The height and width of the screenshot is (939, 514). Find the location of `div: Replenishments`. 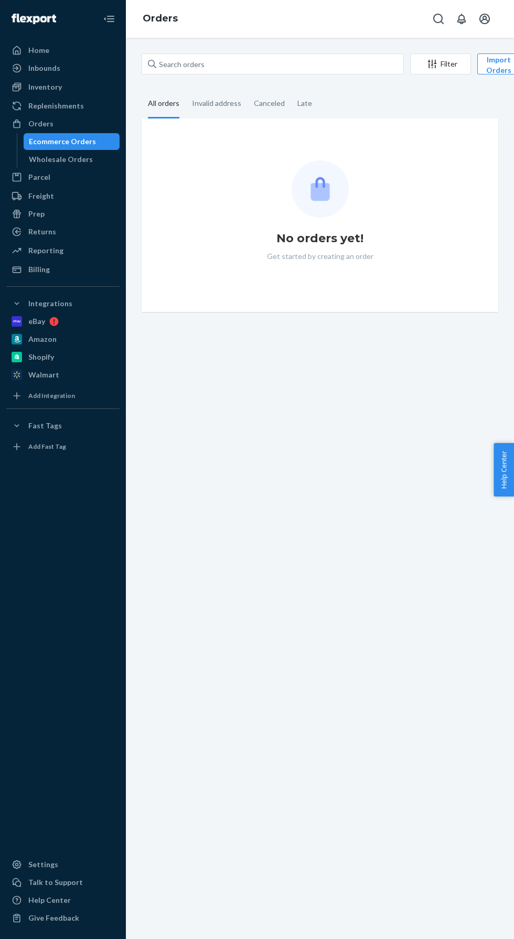

div: Replenishments is located at coordinates (56, 106).